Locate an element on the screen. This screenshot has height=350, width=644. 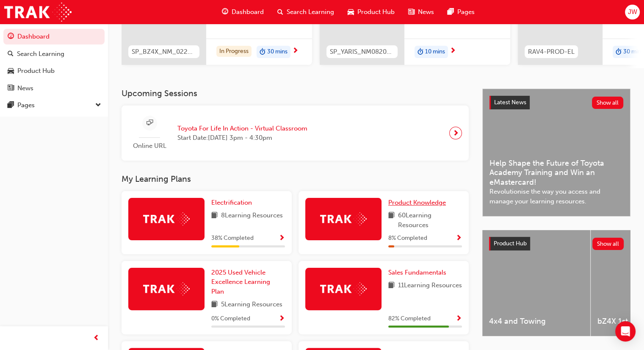
a: search-iconSearch Learning is located at coordinates (306, 12).